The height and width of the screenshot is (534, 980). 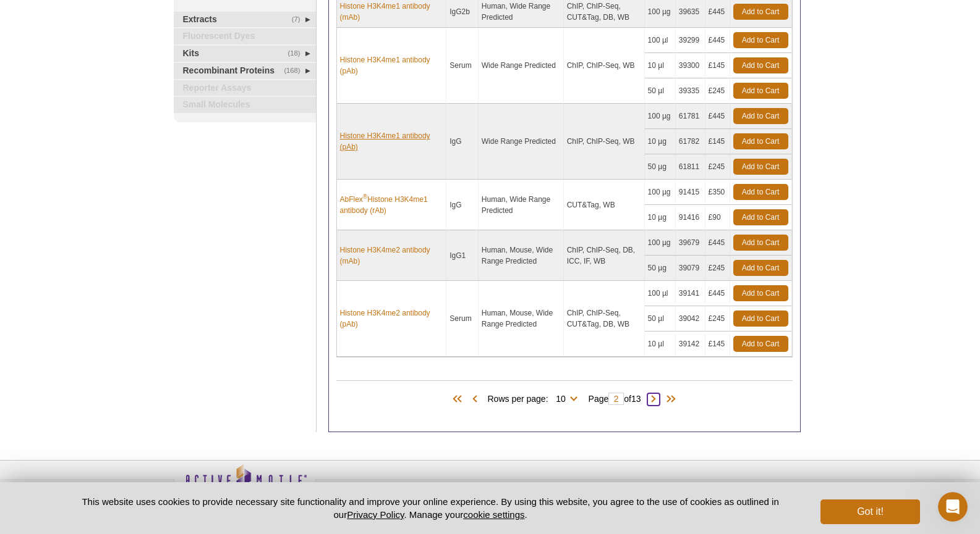 I want to click on td: ChIP, ChIP-Seq, DB, ICC, IF, WB, so click(x=604, y=255).